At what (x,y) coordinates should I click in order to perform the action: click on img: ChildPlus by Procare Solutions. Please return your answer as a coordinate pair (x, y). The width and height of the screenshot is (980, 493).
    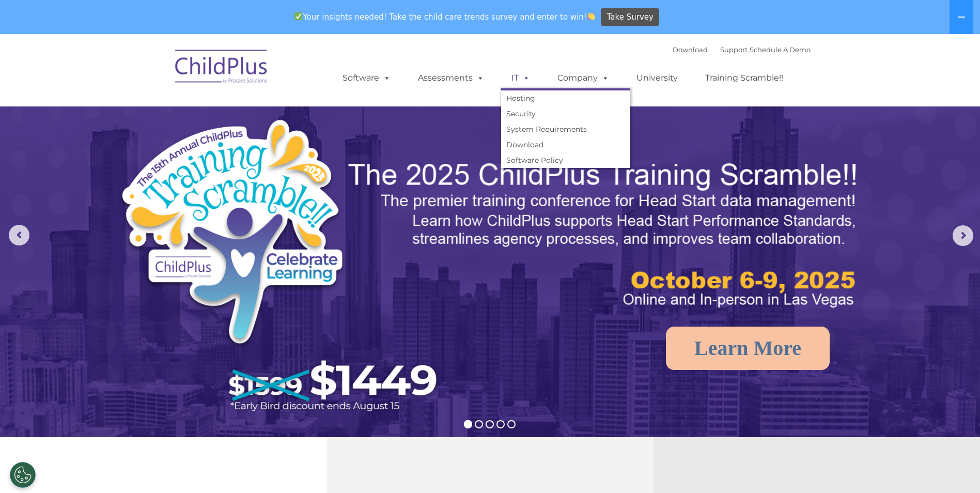
    Looking at the image, I should click on (222, 68).